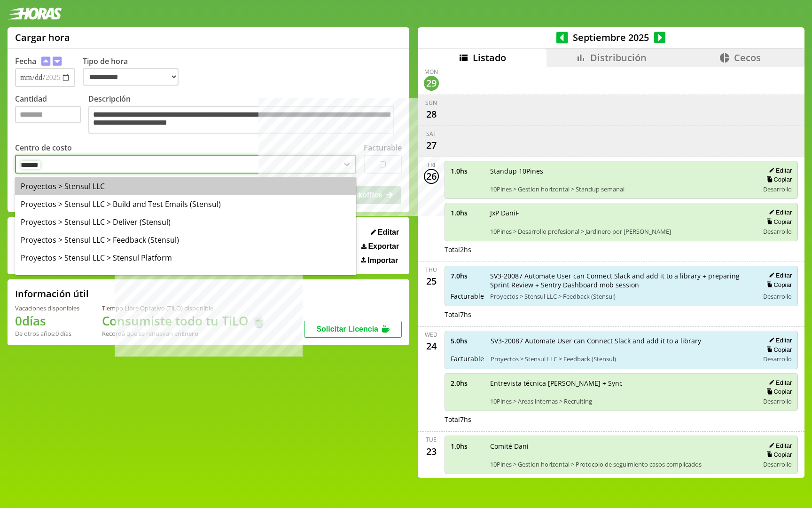  Describe the element at coordinates (431, 145) in the screenshot. I see `div: 27` at that location.